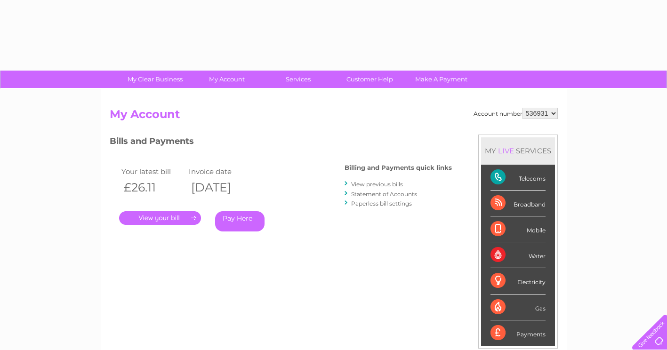 Image resolution: width=667 pixels, height=350 pixels. Describe the element at coordinates (334, 117) in the screenshot. I see `h2: My Account` at that location.